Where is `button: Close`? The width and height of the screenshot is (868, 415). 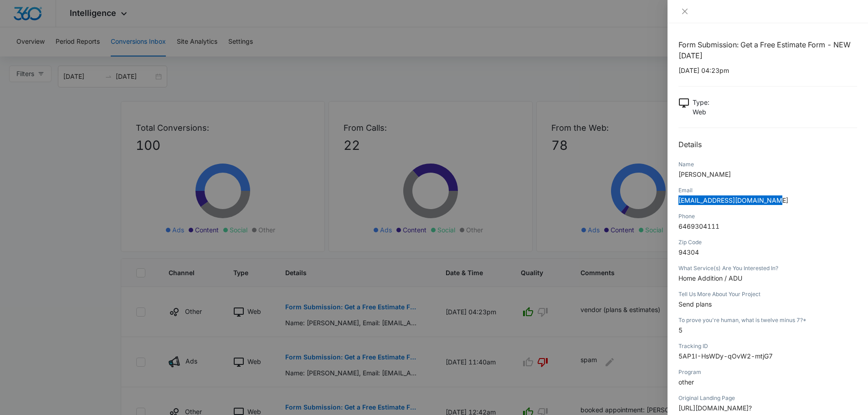 button: Close is located at coordinates (685, 11).